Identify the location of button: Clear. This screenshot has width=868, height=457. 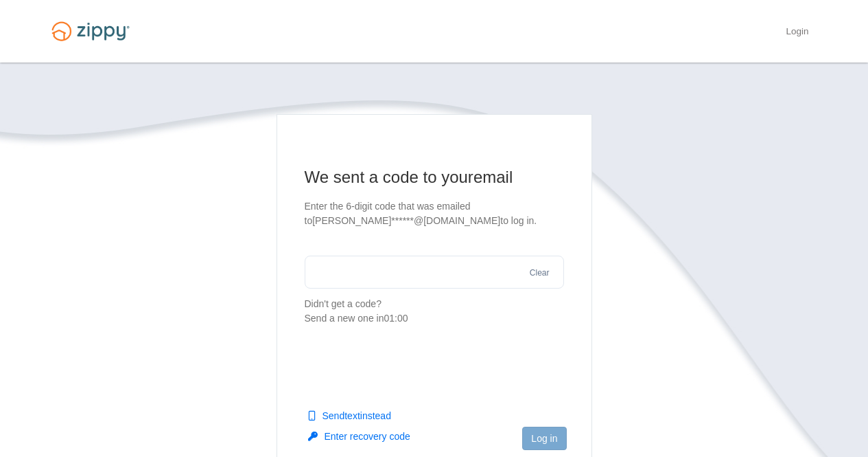
(539, 273).